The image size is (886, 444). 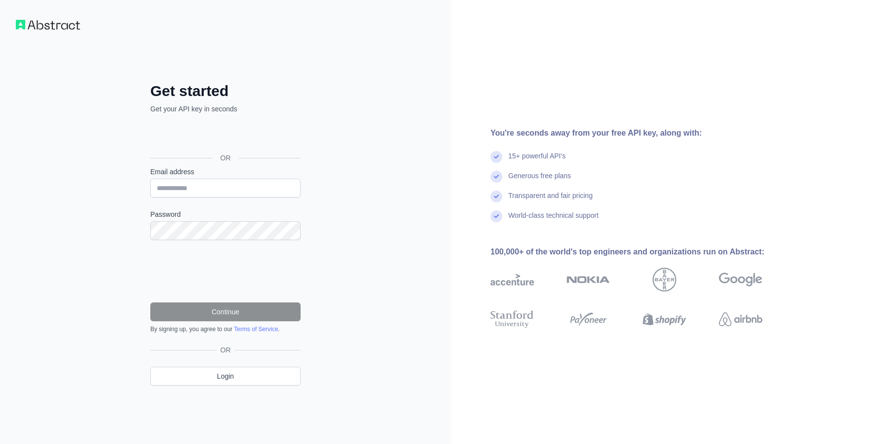 What do you see at coordinates (226, 172) in the screenshot?
I see `label: Email address` at bounding box center [226, 172].